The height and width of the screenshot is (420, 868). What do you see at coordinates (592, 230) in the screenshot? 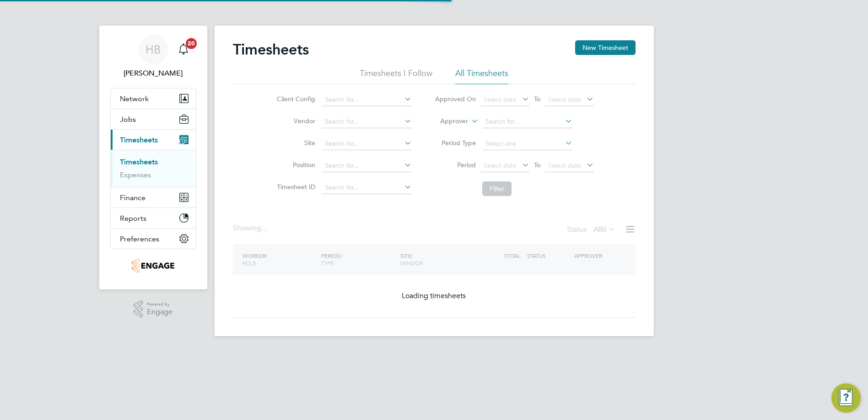
I see `div: Status` at bounding box center [592, 230].